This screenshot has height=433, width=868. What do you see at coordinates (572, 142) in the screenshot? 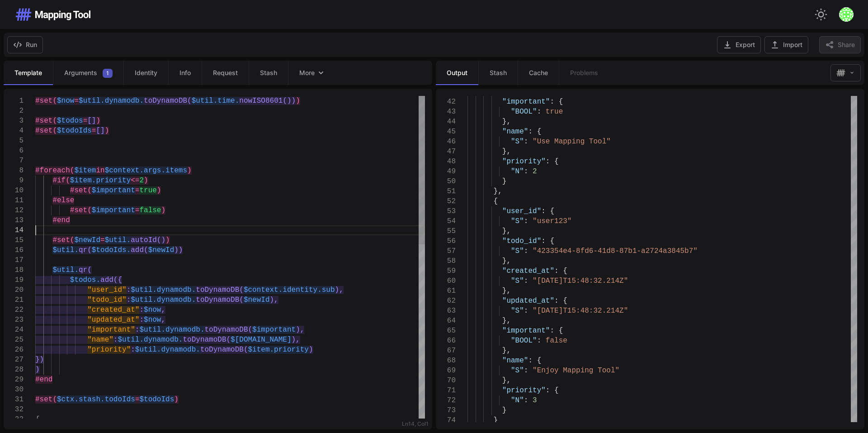
I see `span: "Use Mapping Tool"` at bounding box center [572, 142].